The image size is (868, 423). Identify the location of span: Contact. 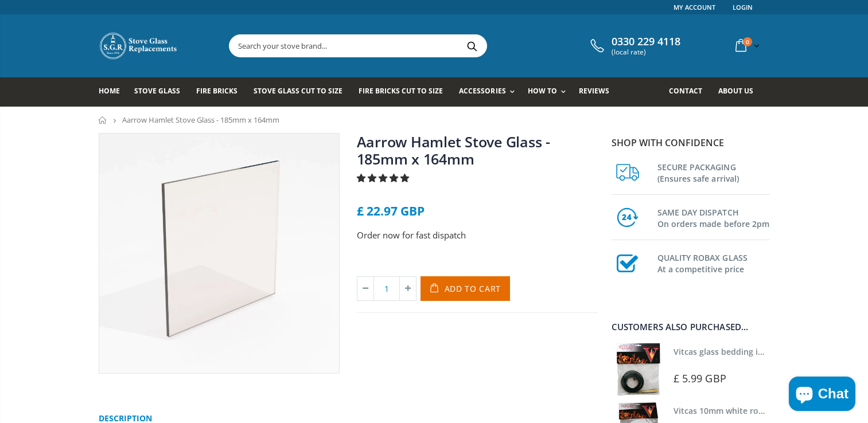
(685, 90).